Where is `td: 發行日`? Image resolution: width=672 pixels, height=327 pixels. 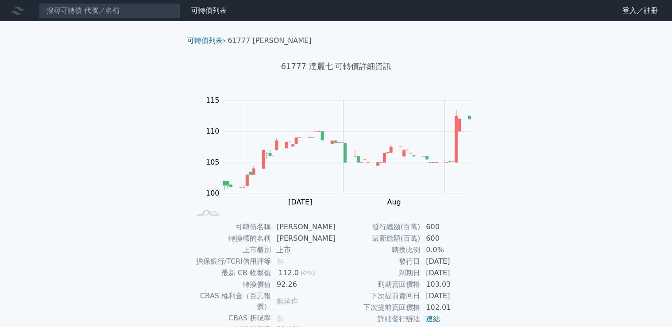 td: 發行日 is located at coordinates (378, 262).